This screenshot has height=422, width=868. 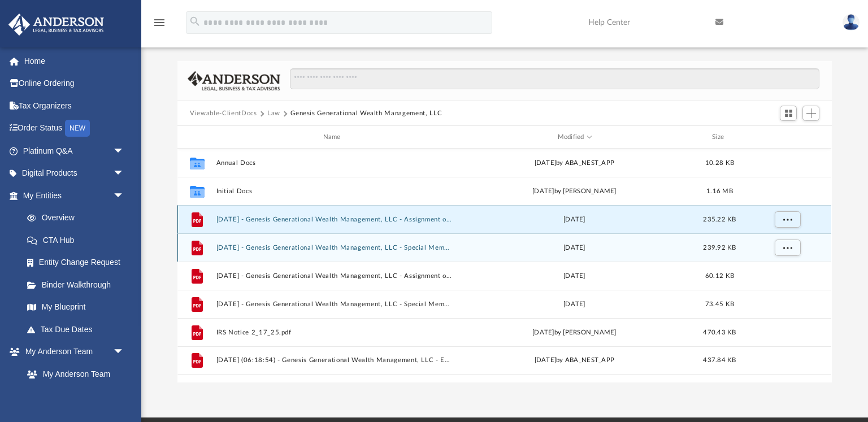 I want to click on a: My Anderson Teamarrow_drop_down, so click(x=72, y=352).